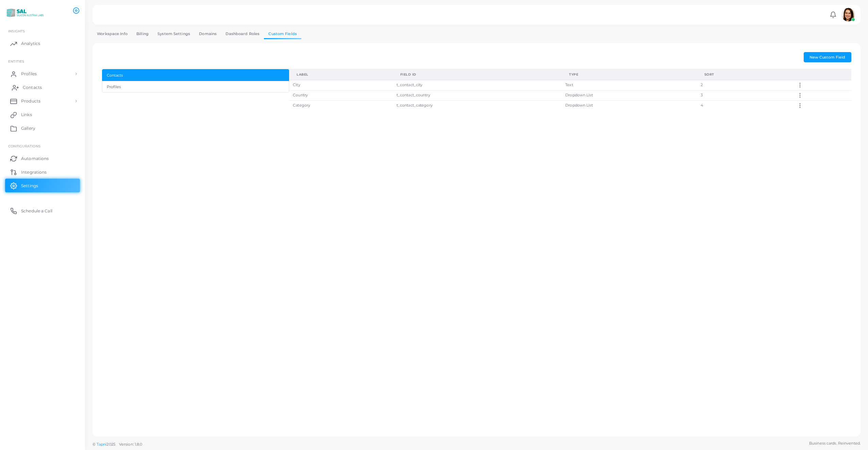 The height and width of the screenshot is (450, 868). I want to click on span: 4, so click(702, 105).